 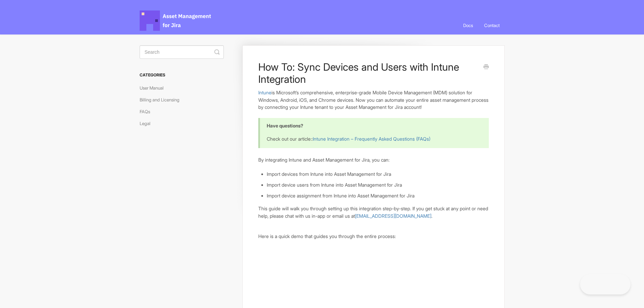 What do you see at coordinates (492, 26) in the screenshot?
I see `a: Contact` at bounding box center [492, 26].